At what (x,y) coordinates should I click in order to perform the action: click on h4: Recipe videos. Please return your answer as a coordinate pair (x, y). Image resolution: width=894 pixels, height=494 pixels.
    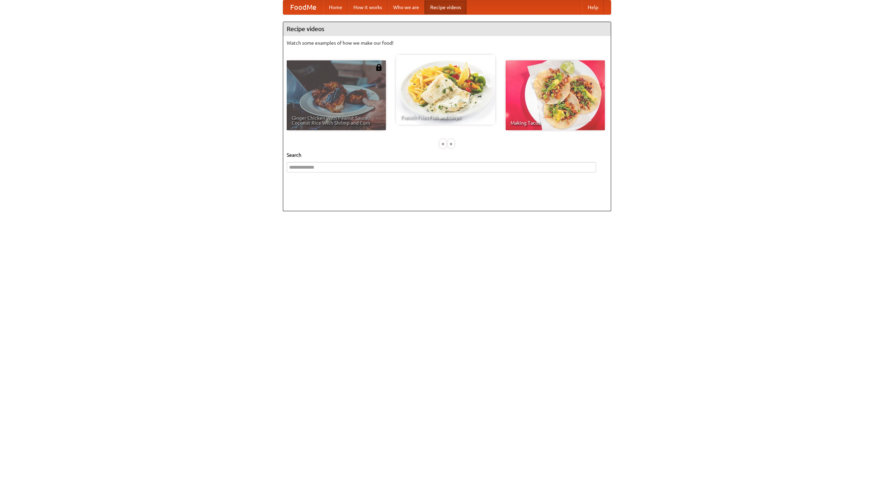
    Looking at the image, I should click on (447, 29).